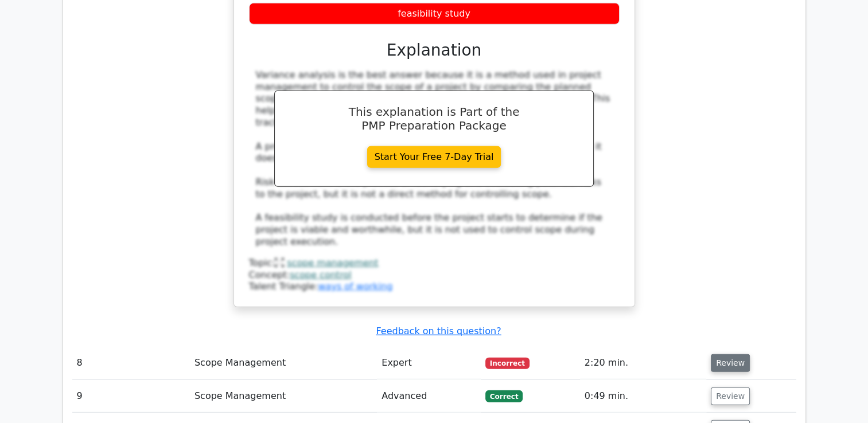 The width and height of the screenshot is (868, 423). I want to click on td: 0:49 min., so click(644, 396).